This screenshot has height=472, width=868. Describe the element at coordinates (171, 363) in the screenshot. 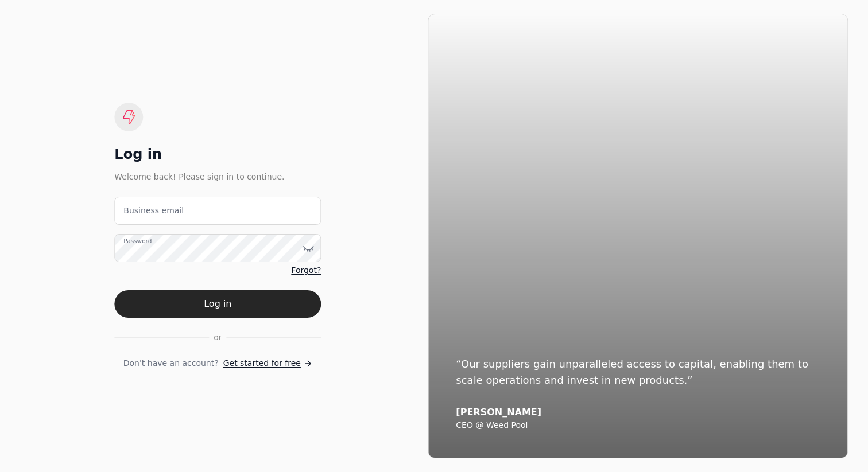

I see `span: Don't have an account?` at that location.